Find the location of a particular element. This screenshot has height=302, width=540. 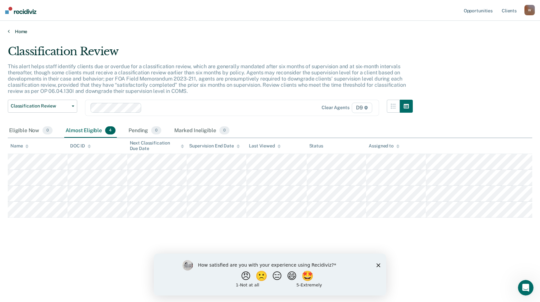

img: Profile image for Kim is located at coordinates (34, 12).